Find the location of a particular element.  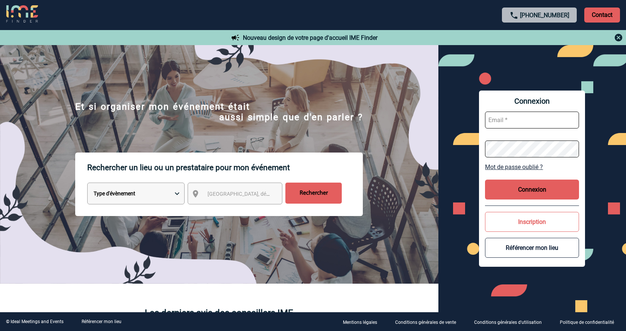

img: call-24-px.png is located at coordinates (514, 15).